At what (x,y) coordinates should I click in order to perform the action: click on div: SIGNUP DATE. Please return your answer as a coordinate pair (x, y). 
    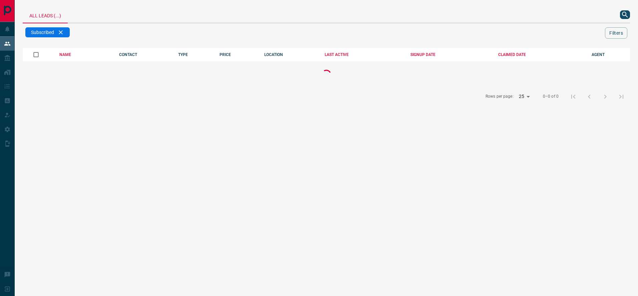
    Looking at the image, I should click on (449, 55).